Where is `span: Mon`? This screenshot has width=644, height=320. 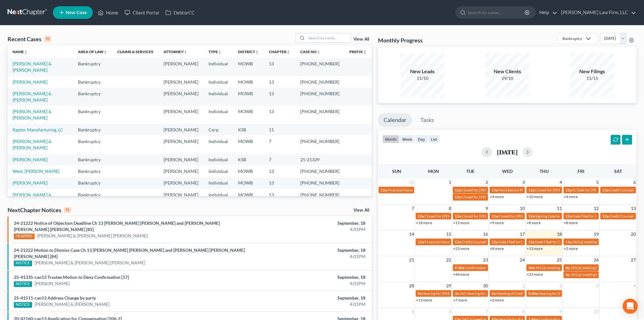 span: Mon is located at coordinates (433, 171).